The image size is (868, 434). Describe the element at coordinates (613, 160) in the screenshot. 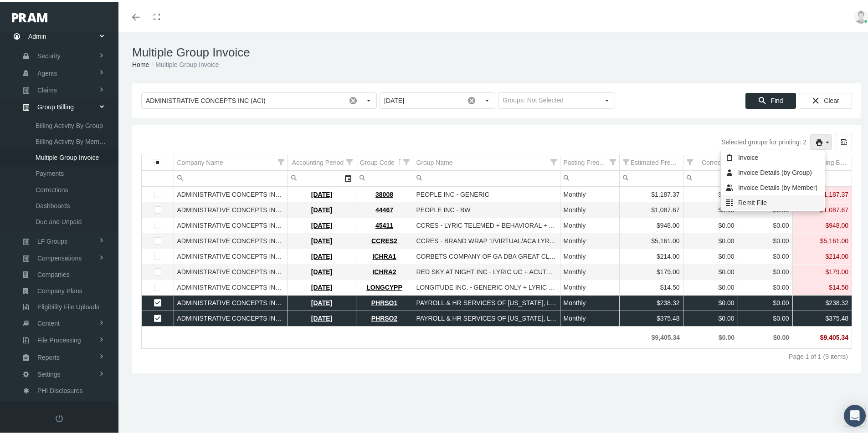

I see `span: Show filter options for column 'Posting Frequency'` at that location.